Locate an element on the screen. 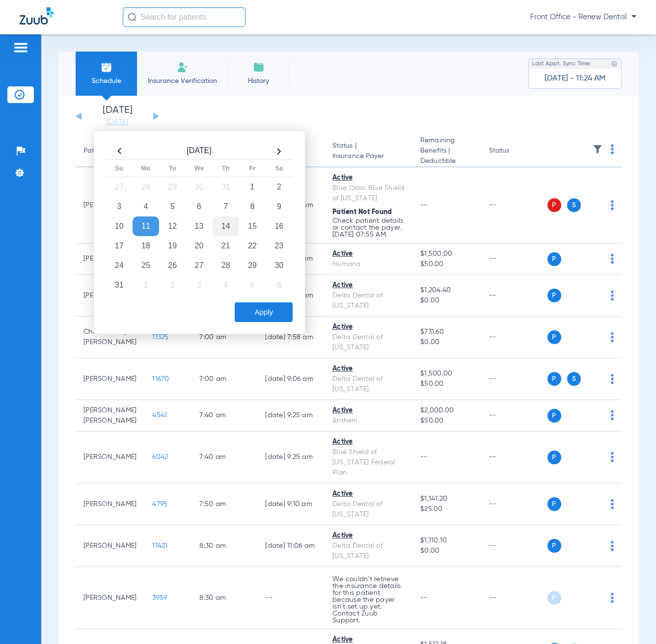 The height and width of the screenshot is (644, 656). span: $1,141.20 is located at coordinates (446, 499).